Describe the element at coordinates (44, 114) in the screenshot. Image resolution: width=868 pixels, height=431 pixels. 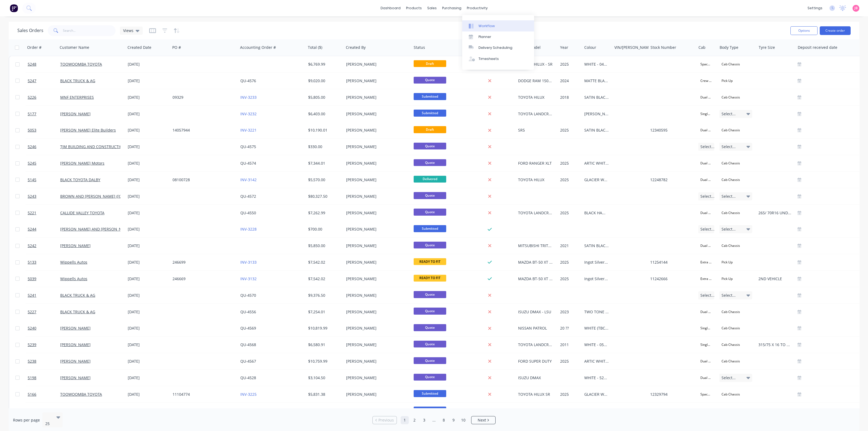
I see `a: 5177` at that location.